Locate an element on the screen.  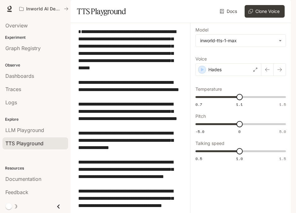
span: 0 is located at coordinates (240, 132).